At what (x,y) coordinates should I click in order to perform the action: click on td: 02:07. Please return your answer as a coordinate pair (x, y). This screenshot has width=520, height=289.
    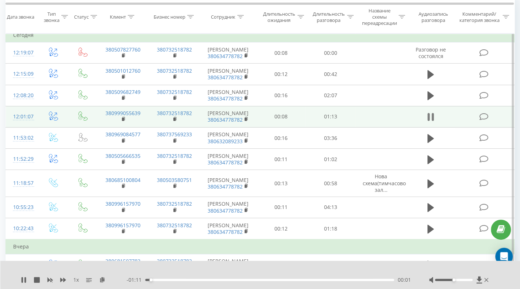
    Looking at the image, I should click on (330, 95).